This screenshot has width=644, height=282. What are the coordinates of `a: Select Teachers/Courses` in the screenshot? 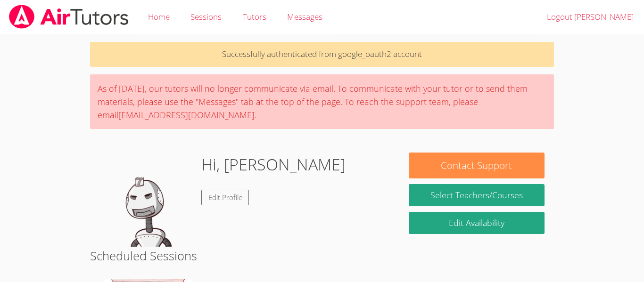 It's located at (477, 195).